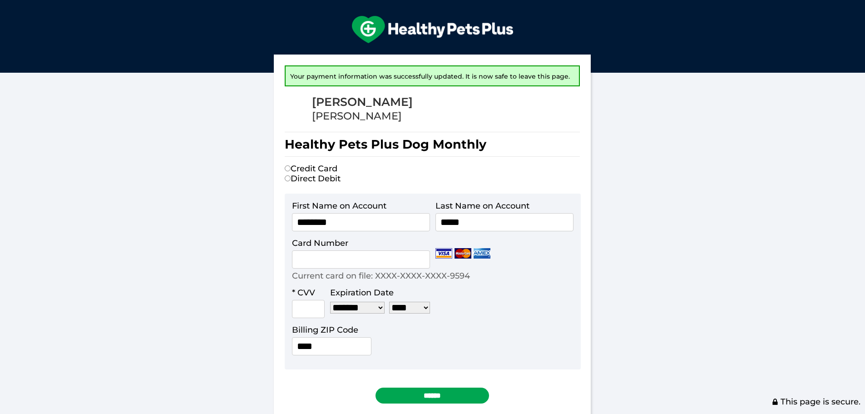  Describe the element at coordinates (287, 168) in the screenshot. I see `input: Credit Card` at that location.